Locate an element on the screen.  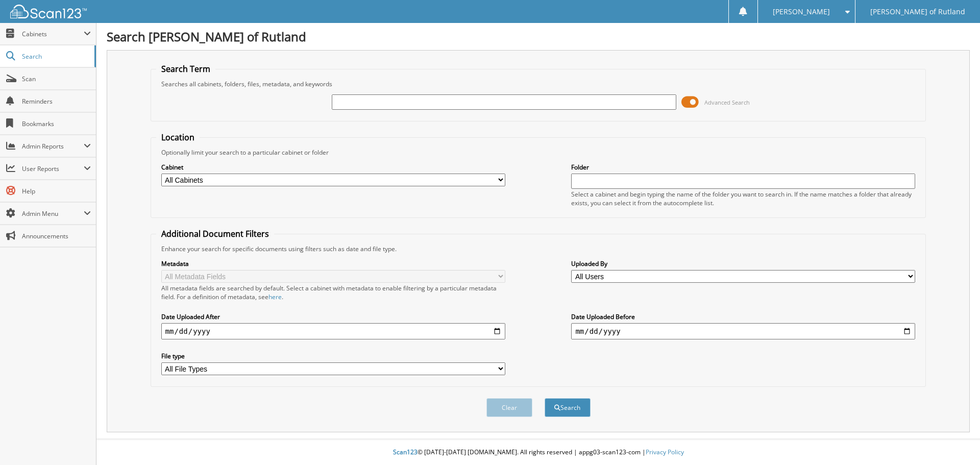
legend: Location is located at coordinates (178, 137).